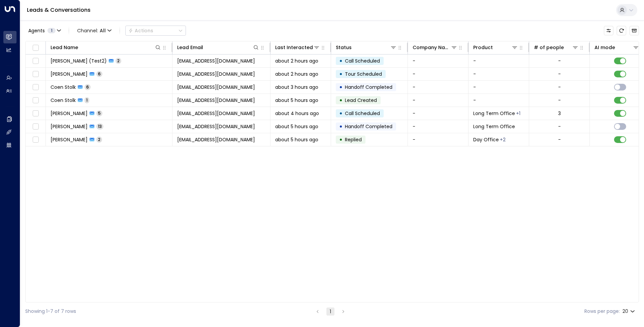  I want to click on div: Showing 1-7 of 7 rows, so click(50, 311).